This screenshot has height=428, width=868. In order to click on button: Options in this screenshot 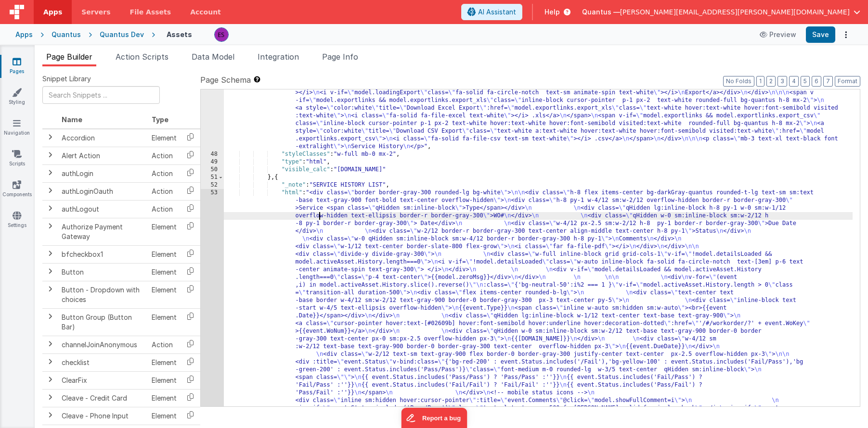, I will do `click(846, 35)`.